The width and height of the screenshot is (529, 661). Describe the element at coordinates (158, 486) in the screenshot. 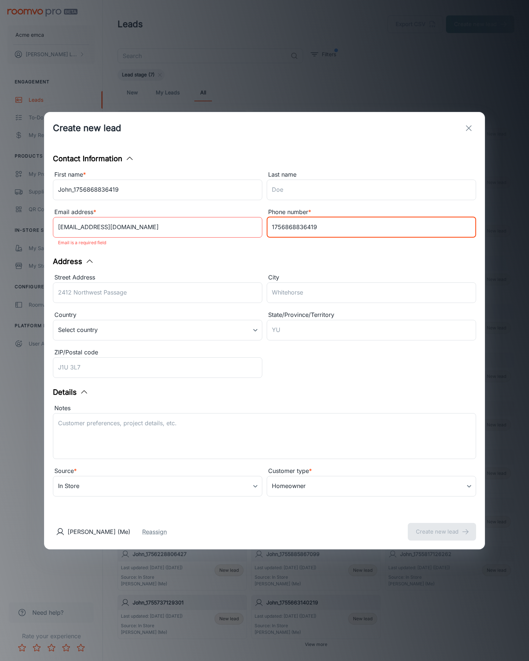

I see `div: In Store` at that location.